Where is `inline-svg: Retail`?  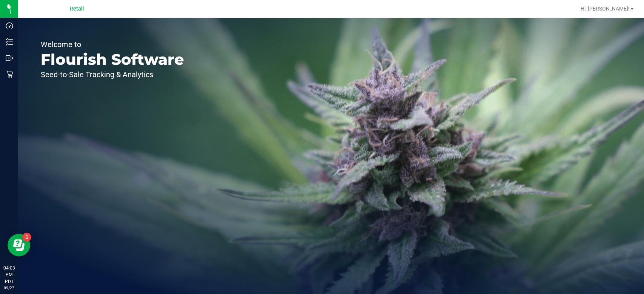 inline-svg: Retail is located at coordinates (10, 74).